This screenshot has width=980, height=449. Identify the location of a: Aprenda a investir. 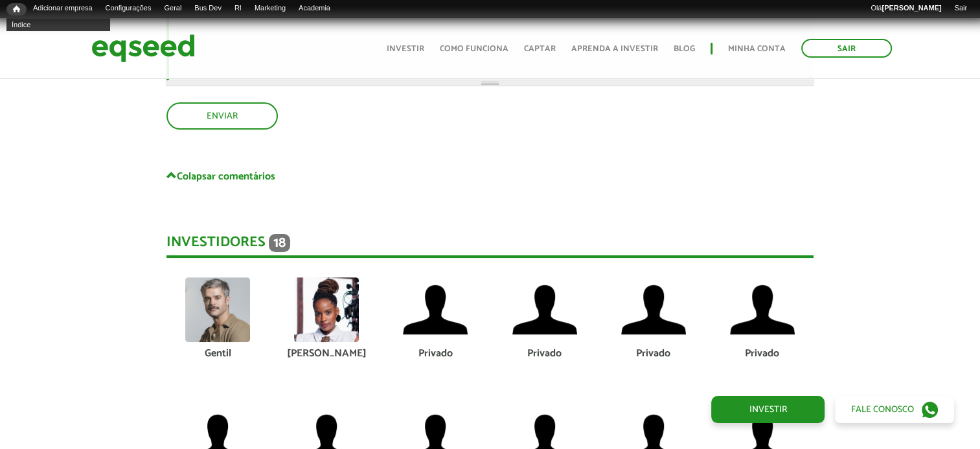
(615, 48).